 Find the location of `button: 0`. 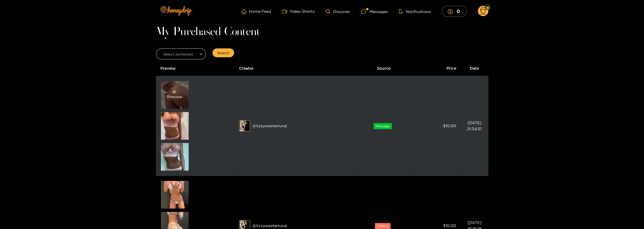

button: 0 is located at coordinates (454, 11).